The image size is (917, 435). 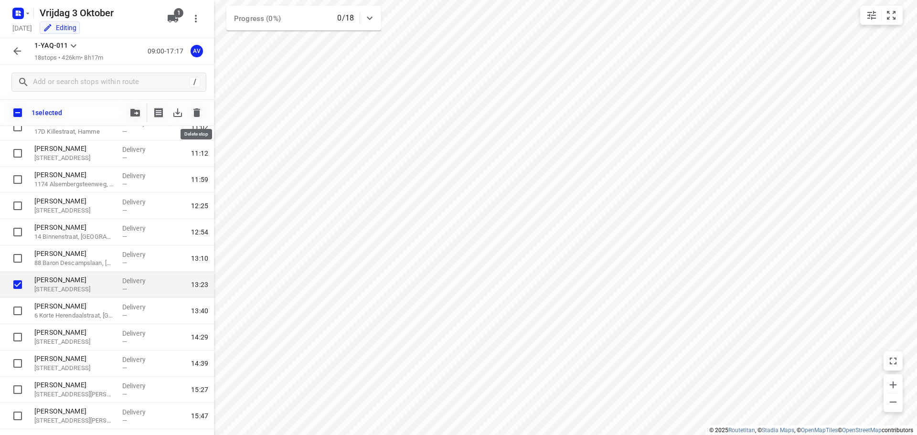 I want to click on p: 09:00-17:17, so click(x=167, y=51).